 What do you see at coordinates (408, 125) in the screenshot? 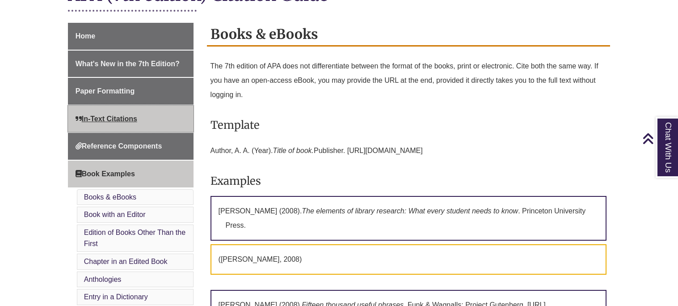
I see `h3: Template` at bounding box center [408, 125].